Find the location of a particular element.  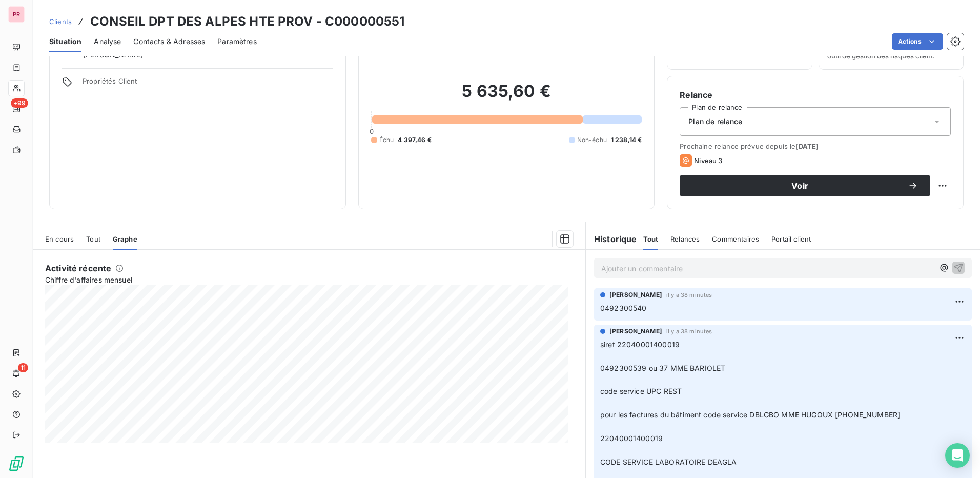

span: 1 238,14 € is located at coordinates (627, 140).